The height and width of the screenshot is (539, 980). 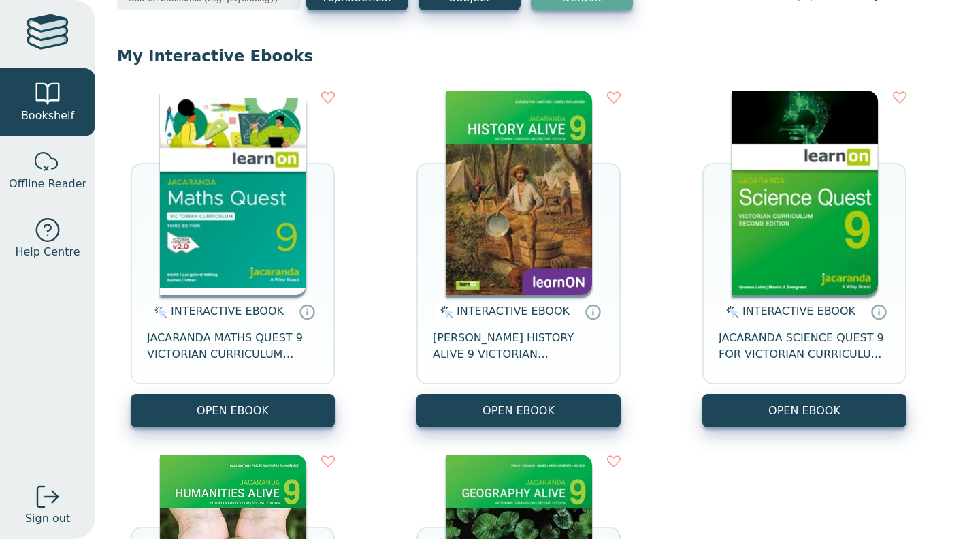 I want to click on span: Bookshelf, so click(x=48, y=116).